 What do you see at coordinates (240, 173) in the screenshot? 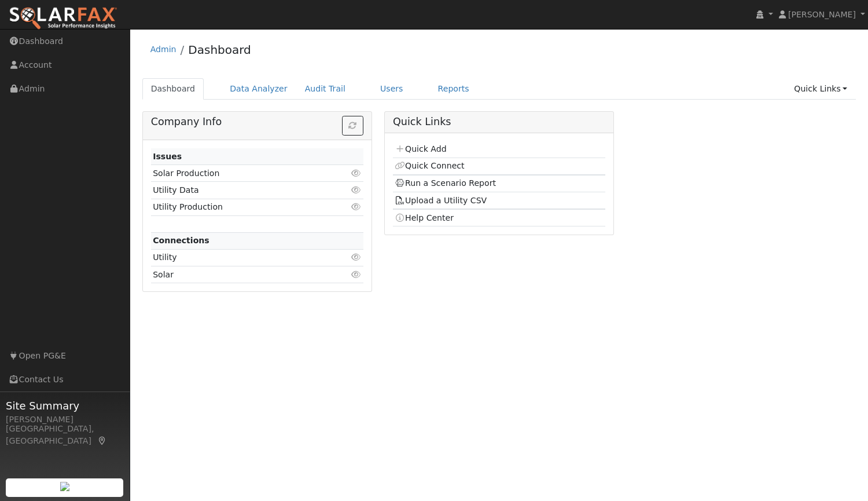
I see `td: Solar Production` at bounding box center [240, 173].